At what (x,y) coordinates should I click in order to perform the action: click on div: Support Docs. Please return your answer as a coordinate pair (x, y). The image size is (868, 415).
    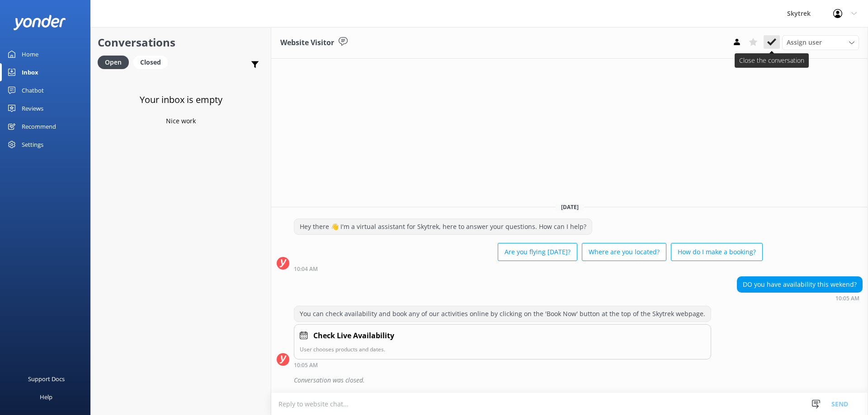
    Looking at the image, I should click on (46, 379).